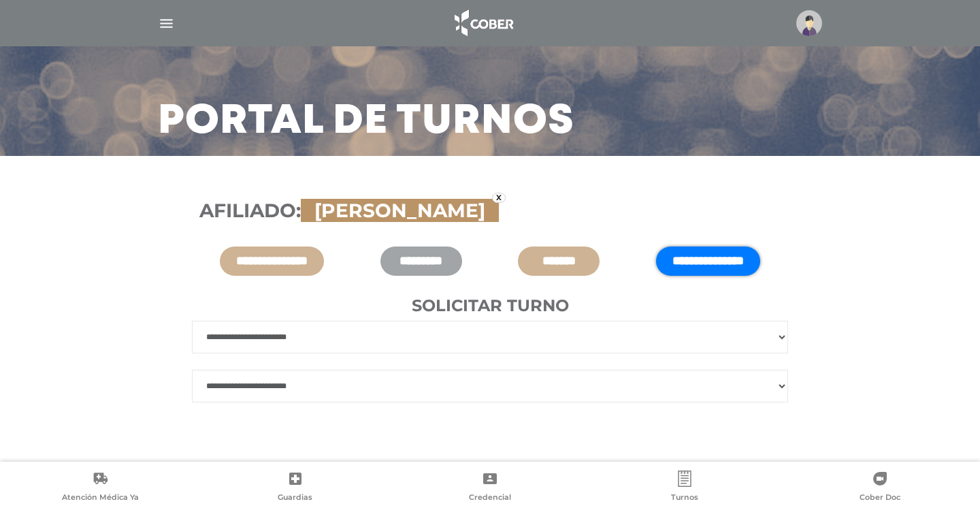 The width and height of the screenshot is (980, 508). What do you see at coordinates (499, 198) in the screenshot?
I see `a: x` at bounding box center [499, 198].